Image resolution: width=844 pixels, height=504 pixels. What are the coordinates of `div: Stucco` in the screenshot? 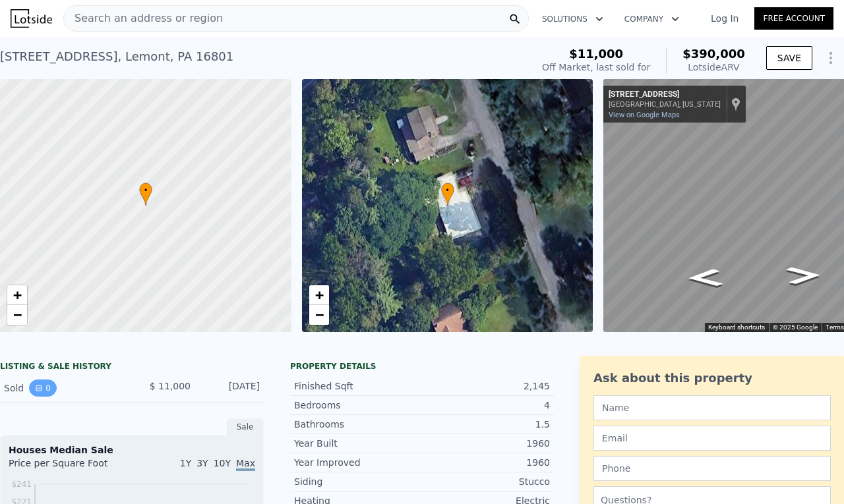 It's located at (486, 482).